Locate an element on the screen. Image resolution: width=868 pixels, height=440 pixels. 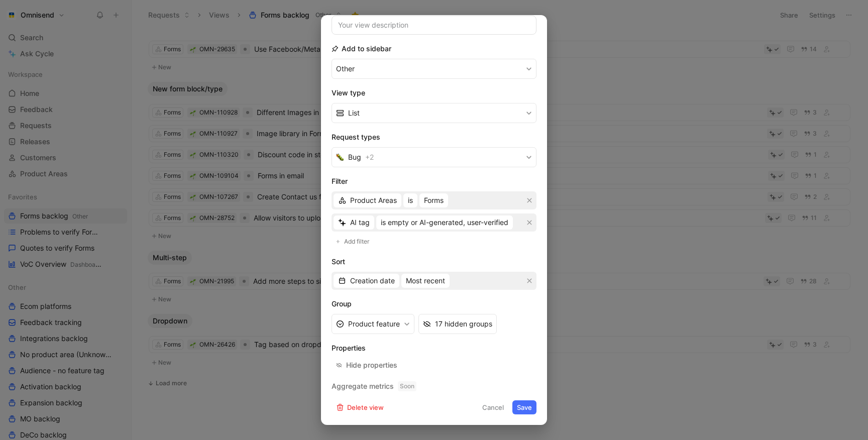
button: Product Areas is located at coordinates (367, 201).